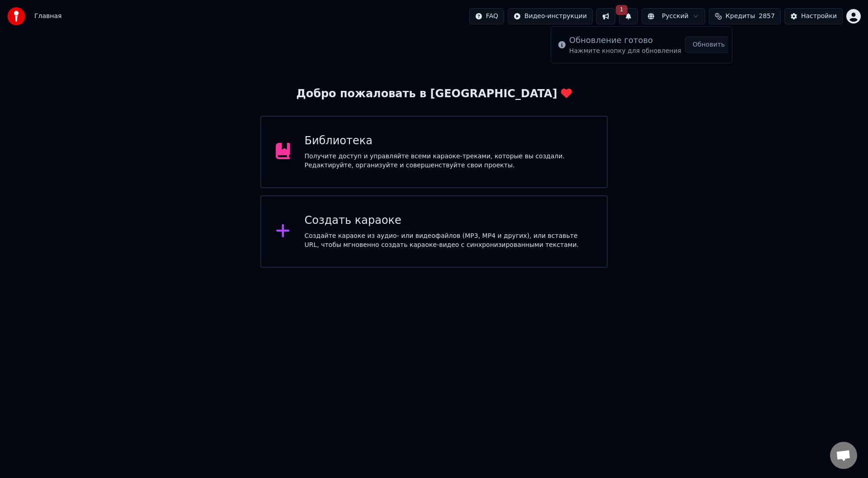  What do you see at coordinates (16, 16) in the screenshot?
I see `img: youka` at bounding box center [16, 16].